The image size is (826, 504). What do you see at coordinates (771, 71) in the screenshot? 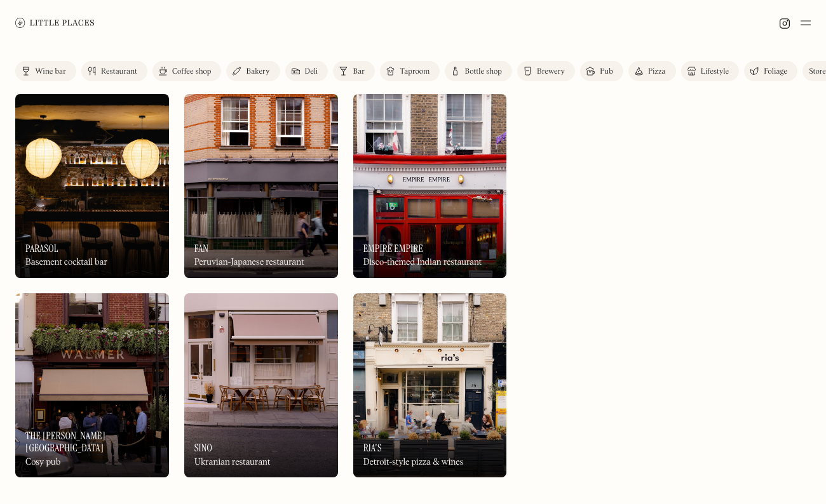
I see `a: Foliage` at bounding box center [771, 71].